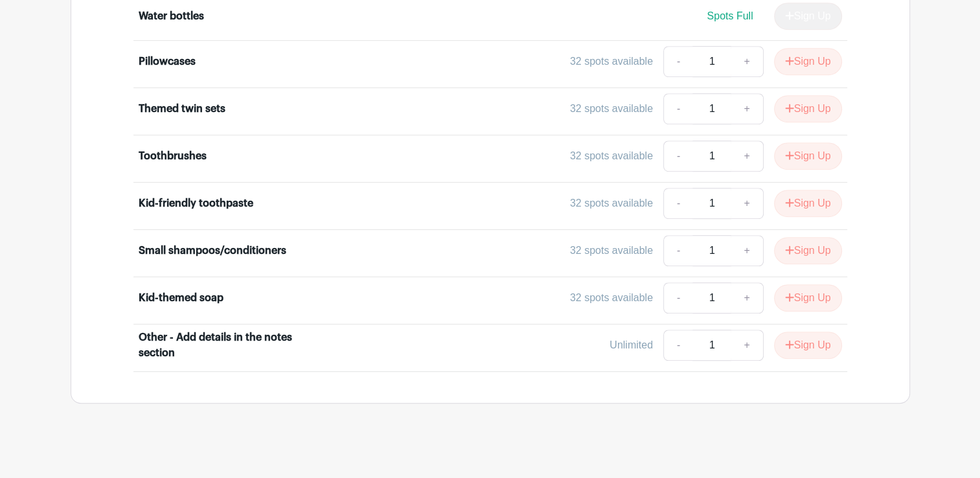 The width and height of the screenshot is (980, 478). What do you see at coordinates (172, 156) in the screenshot?
I see `div: Toothbrushes` at bounding box center [172, 156].